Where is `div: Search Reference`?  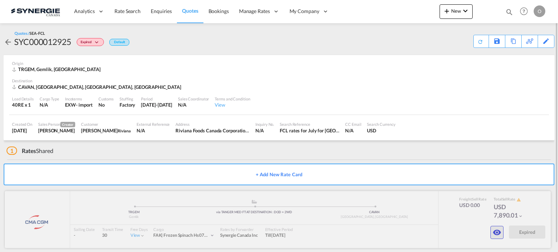
div: Search Reference is located at coordinates (309, 124).